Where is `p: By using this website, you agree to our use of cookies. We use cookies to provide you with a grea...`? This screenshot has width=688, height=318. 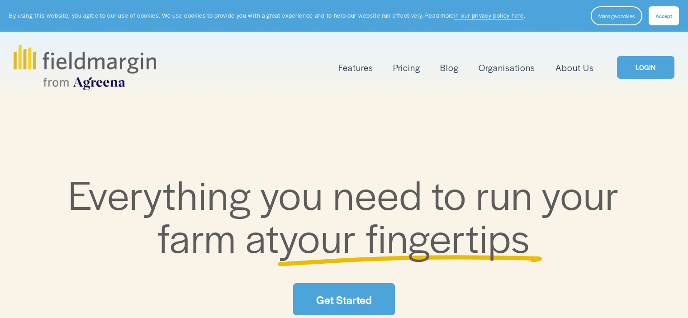 p: By using this website, you agree to our use of cookies. We use cookies to provide you with a grea... is located at coordinates (267, 15).